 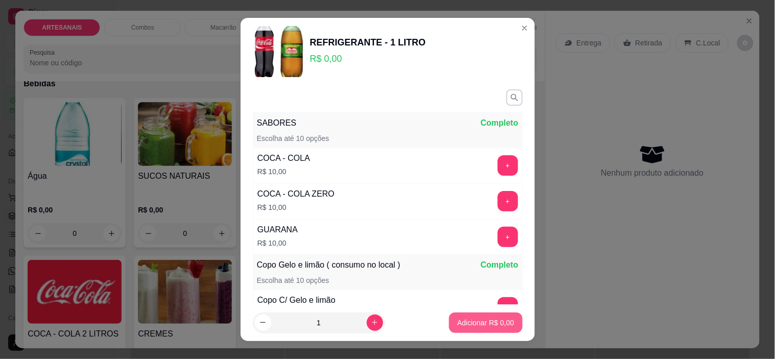 What do you see at coordinates (276, 123) in the screenshot?
I see `p: SABORES` at bounding box center [276, 123].